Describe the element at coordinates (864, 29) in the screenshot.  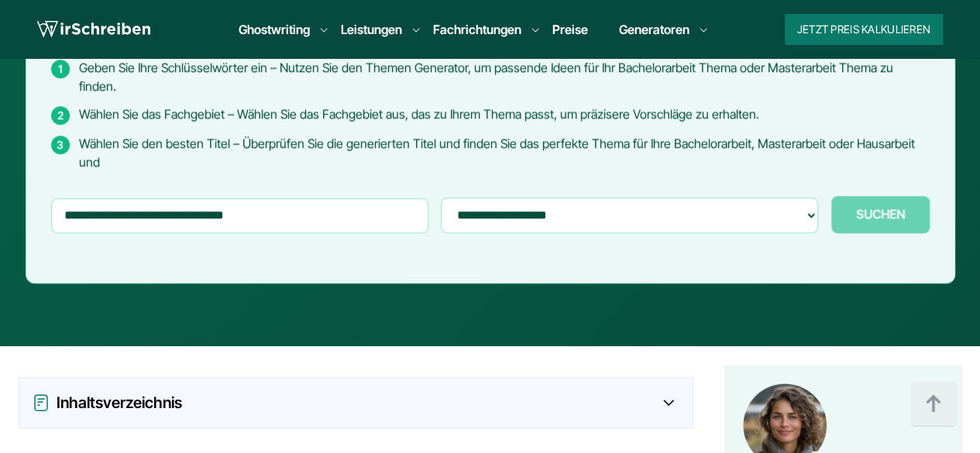
I see `button: Jetzt Preis kalkulieren` at that location.